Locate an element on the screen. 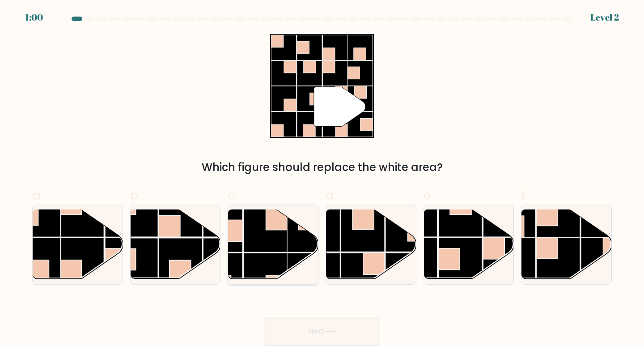 Image resolution: width=644 pixels, height=346 pixels. span: e. is located at coordinates (428, 195).